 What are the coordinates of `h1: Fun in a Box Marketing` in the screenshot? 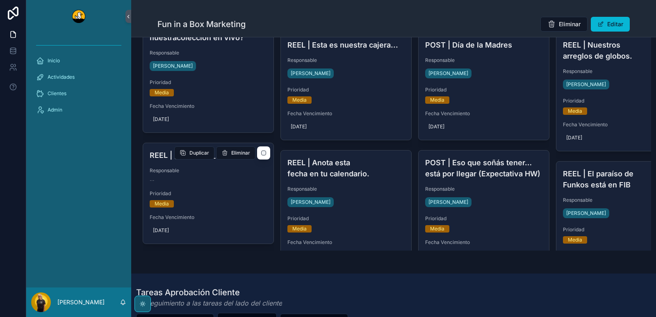 It's located at (201, 24).